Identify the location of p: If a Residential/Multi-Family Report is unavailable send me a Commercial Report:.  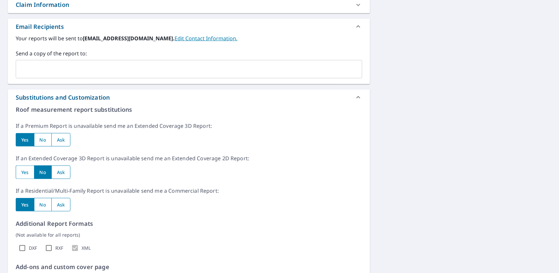
(189, 191).